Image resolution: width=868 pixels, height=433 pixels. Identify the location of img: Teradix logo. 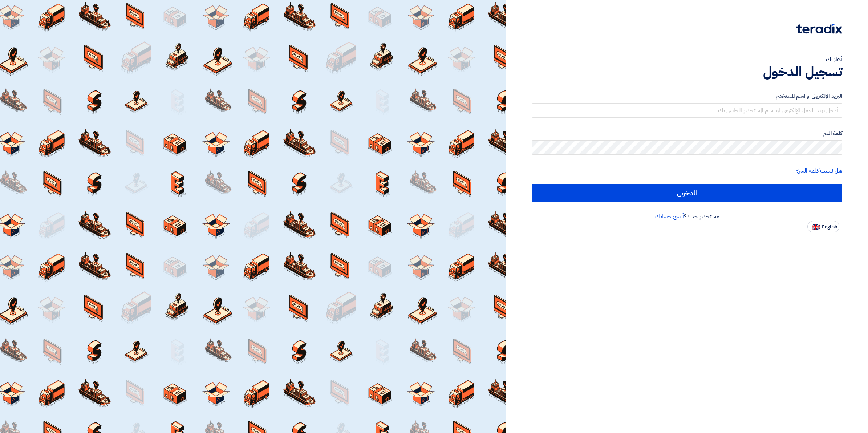
(819, 29).